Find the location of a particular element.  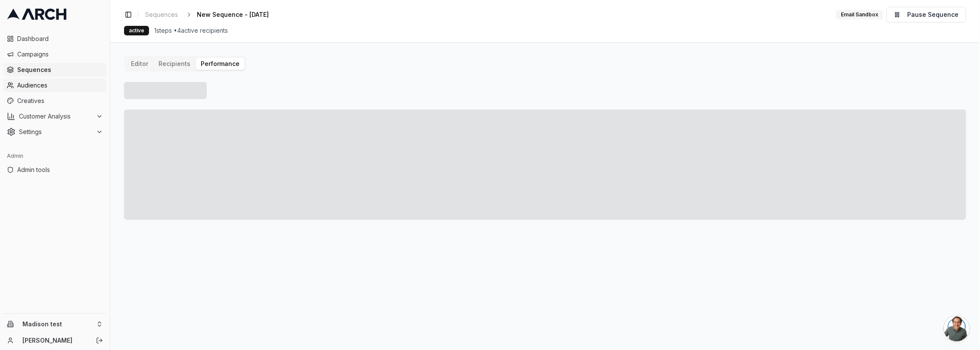

div: Email Sandbox is located at coordinates (859, 15).